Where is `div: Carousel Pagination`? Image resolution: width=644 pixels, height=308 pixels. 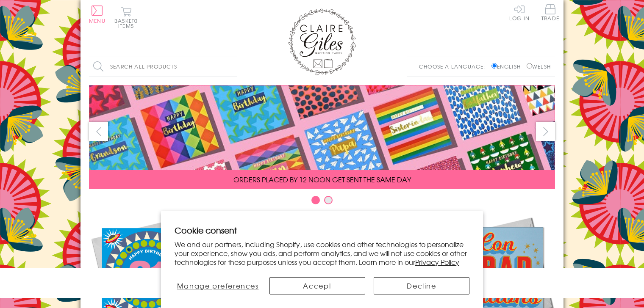
div: Carousel Pagination is located at coordinates (322, 202).